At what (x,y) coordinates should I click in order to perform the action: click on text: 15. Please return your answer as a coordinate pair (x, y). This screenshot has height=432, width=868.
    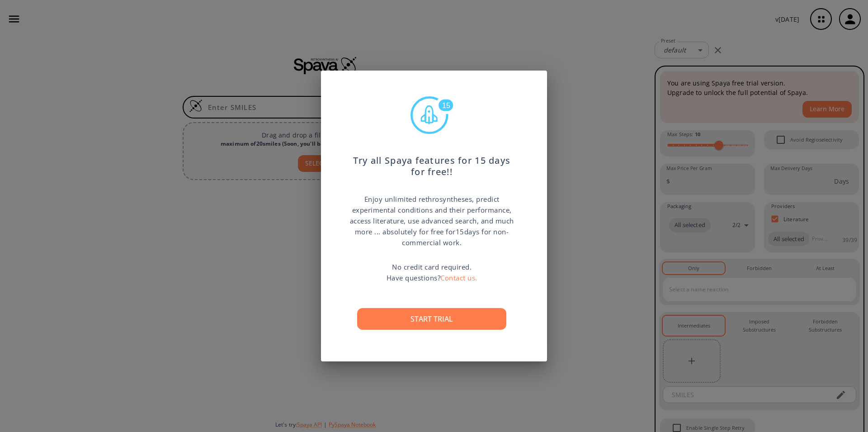
    Looking at the image, I should click on (446, 105).